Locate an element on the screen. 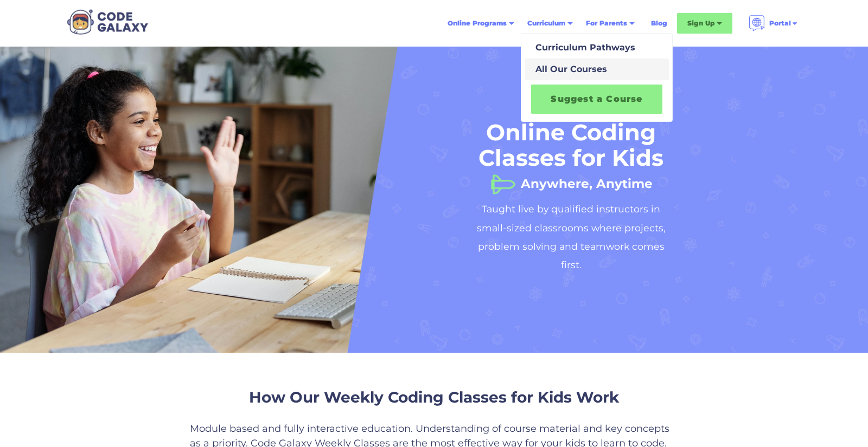 The height and width of the screenshot is (447, 868). div: All Our Courses is located at coordinates (569, 70).